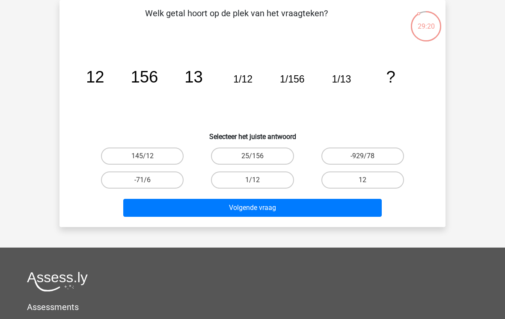  Describe the element at coordinates (252, 208) in the screenshot. I see `button: Volgende vraag` at that location.